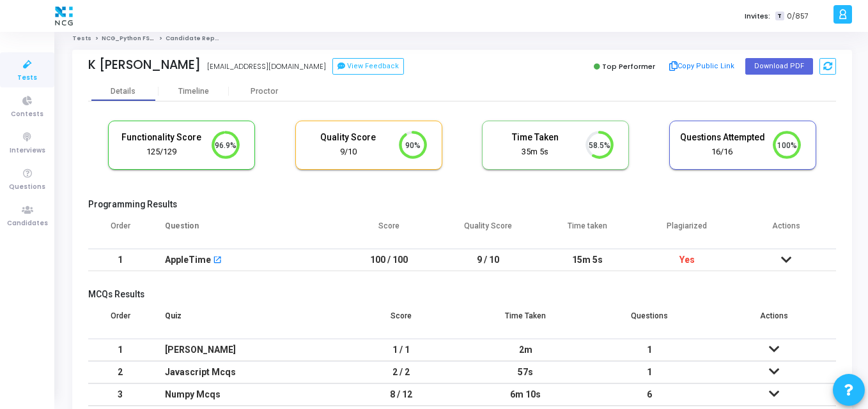  I want to click on div: 9/10, so click(349, 152).